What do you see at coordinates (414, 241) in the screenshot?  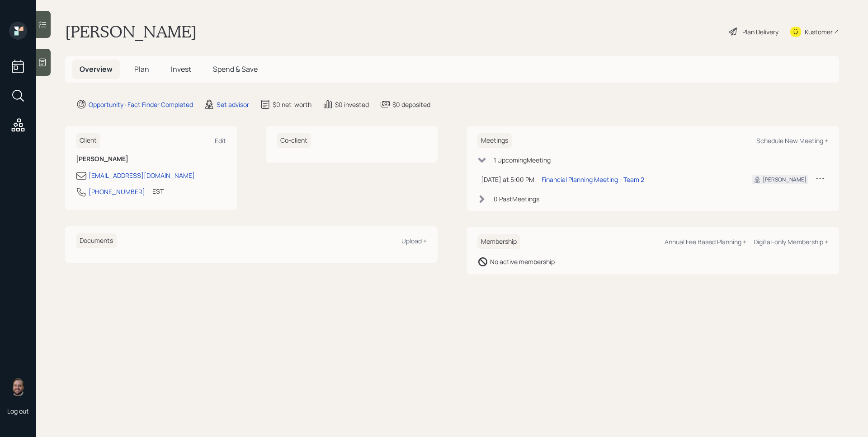 I see `div: Upload +` at bounding box center [414, 241].